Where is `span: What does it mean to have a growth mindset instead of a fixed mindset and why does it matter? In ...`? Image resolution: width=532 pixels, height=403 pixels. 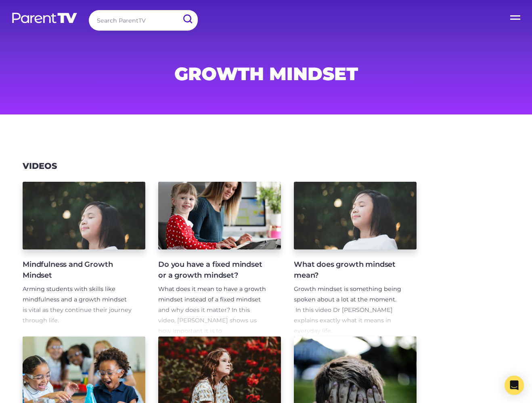 span: What does it mean to have a growth mindset instead of a fixed mindset and why does it matter? In ... is located at coordinates (212, 320).